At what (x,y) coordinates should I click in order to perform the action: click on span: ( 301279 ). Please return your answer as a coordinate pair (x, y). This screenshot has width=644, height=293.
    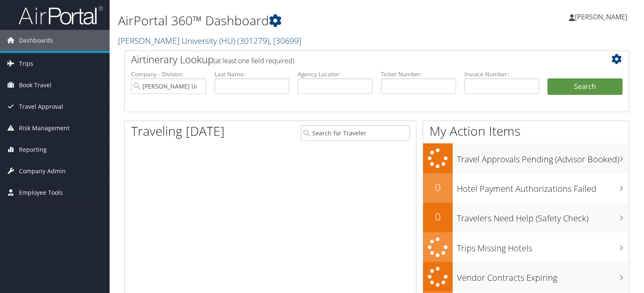
    Looking at the image, I should click on (253, 40).